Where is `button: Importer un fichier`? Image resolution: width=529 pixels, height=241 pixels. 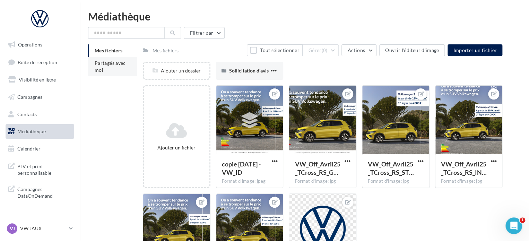
button: Importer un fichier is located at coordinates (475, 50).